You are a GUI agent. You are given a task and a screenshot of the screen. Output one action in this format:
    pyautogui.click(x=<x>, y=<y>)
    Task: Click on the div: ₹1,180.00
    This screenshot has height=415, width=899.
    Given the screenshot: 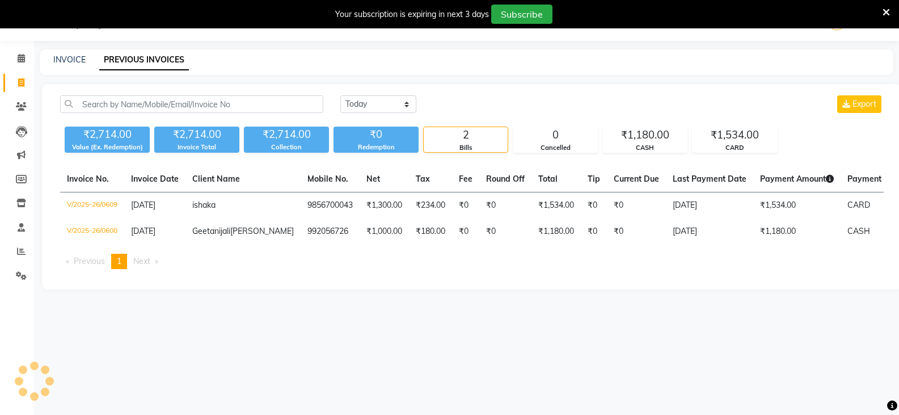 What is the action you would take?
    pyautogui.click(x=645, y=135)
    